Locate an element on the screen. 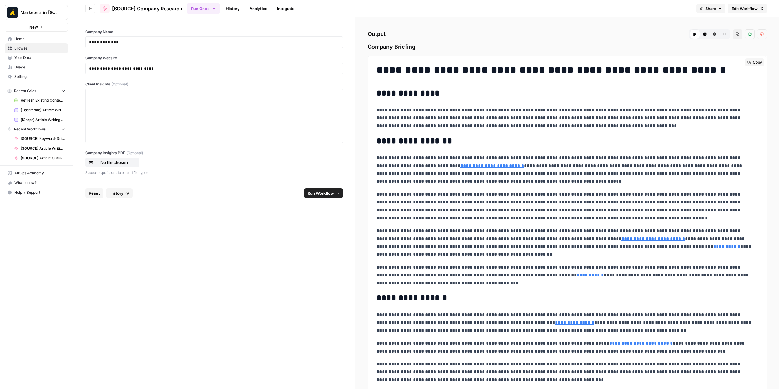 The width and height of the screenshot is (779, 389). label: Company Insights PDF is located at coordinates (214, 153).